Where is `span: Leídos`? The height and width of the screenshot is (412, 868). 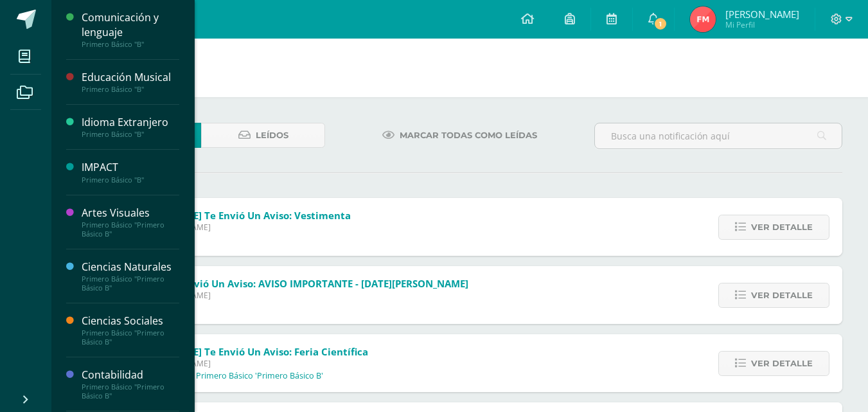
span: Leídos is located at coordinates (272, 135).